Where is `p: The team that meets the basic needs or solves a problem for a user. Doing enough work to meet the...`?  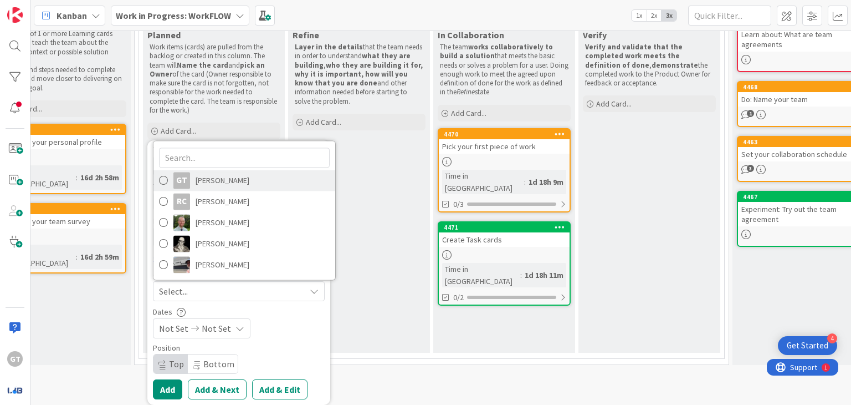
p: The team that meets the basic needs or solves a problem for a user. Doing enough work to meet the... is located at coordinates (504, 70).